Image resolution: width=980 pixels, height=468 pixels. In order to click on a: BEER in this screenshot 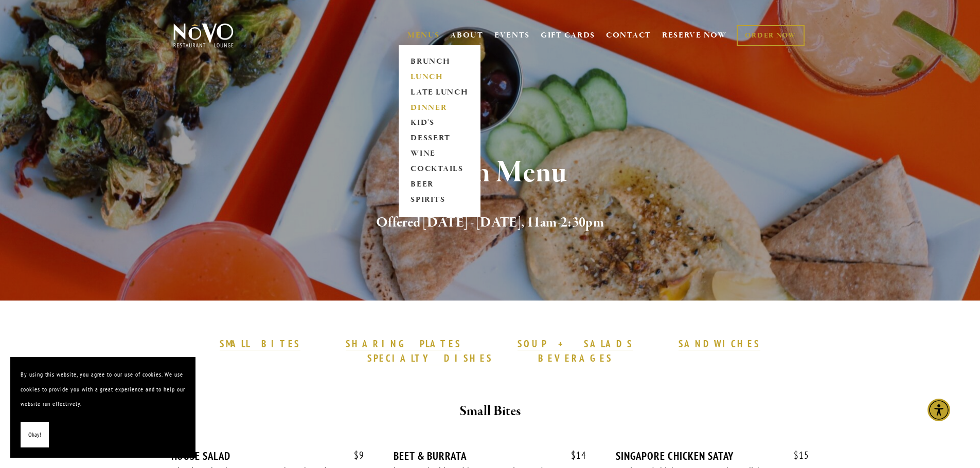, I will do `click(439, 185)`.